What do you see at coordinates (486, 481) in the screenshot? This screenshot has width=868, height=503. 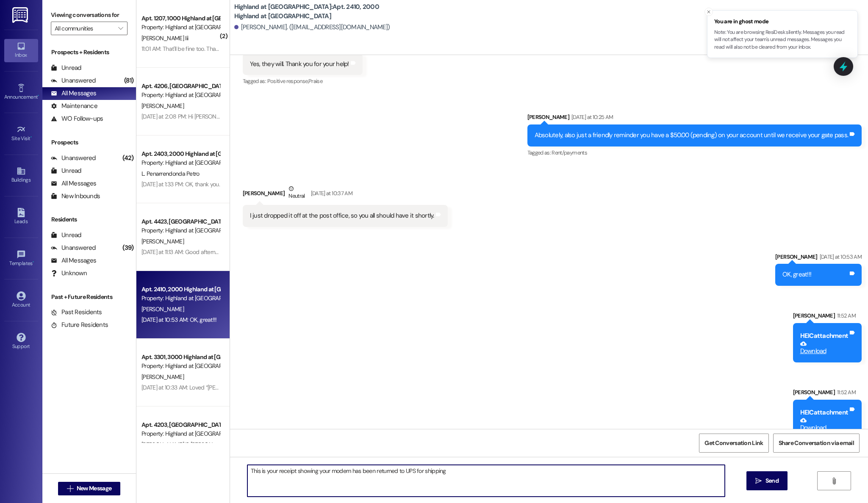 I see `textarea: This is your receipt showing your modem has been returned to UPS for shipping` at bounding box center [486, 481].